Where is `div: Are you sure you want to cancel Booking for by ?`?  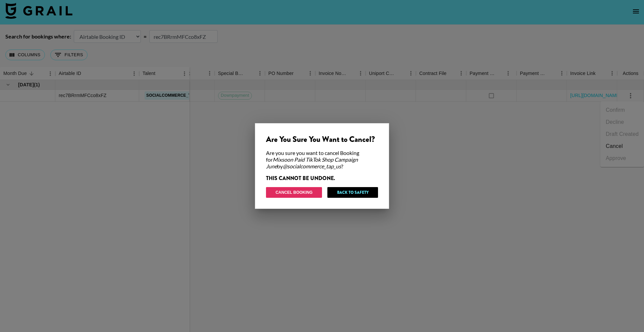 div: Are you sure you want to cancel Booking for by ? is located at coordinates (322, 160).